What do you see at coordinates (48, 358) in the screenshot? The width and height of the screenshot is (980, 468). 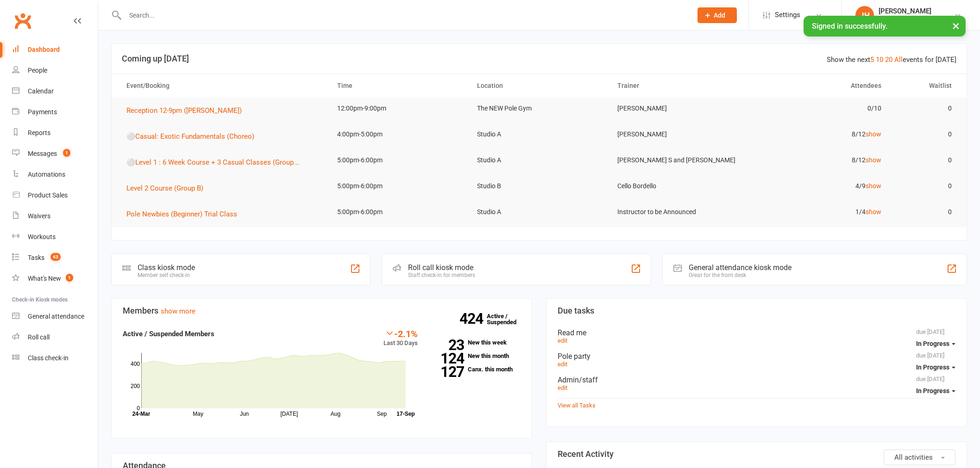 I see `div: Class check-in` at bounding box center [48, 358].